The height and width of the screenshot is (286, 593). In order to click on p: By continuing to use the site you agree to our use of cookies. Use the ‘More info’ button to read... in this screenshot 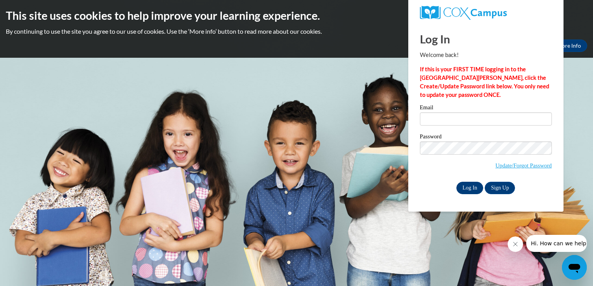, I will do `click(296, 31)`.